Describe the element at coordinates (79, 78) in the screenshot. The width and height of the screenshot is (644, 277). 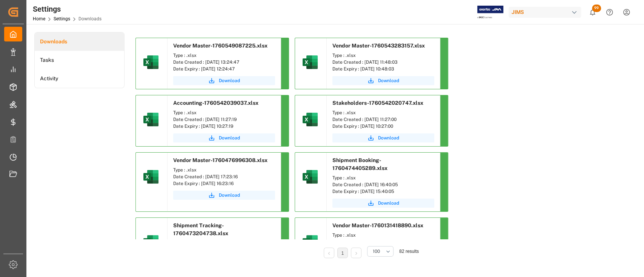
I see `li: Activity` at that location.